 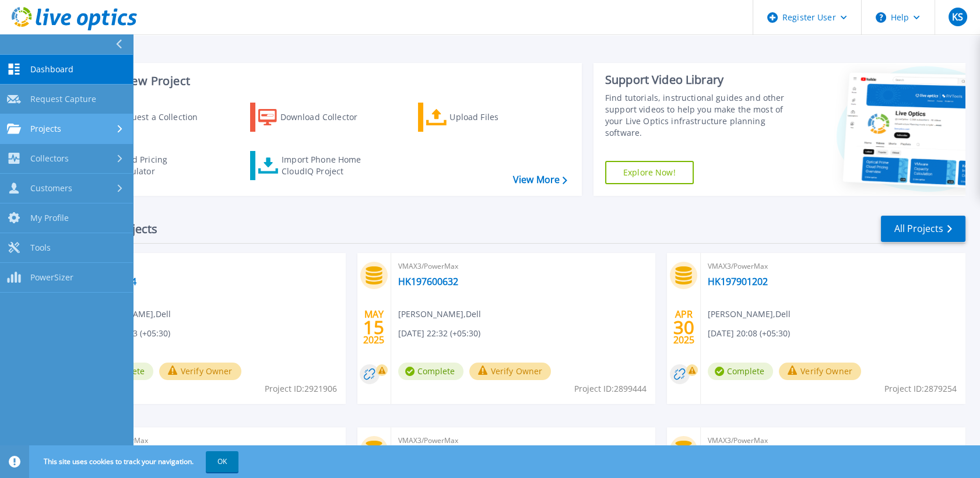 What do you see at coordinates (324, 81) in the screenshot?
I see `h3: Start a New Project` at bounding box center [324, 81].